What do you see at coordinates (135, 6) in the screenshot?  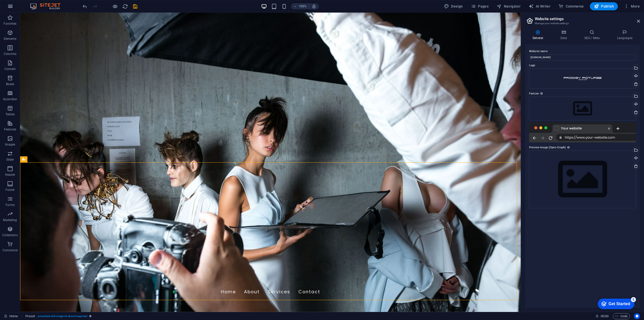 I see `button: save` at bounding box center [135, 6].